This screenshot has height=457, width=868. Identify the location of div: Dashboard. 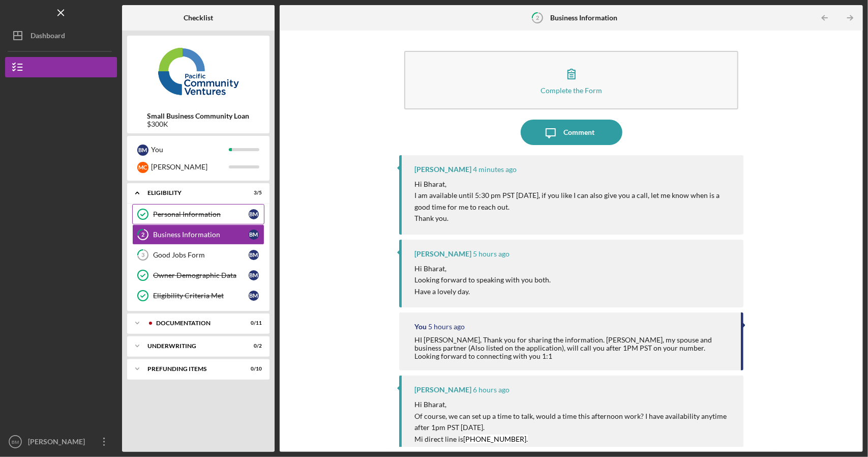
(47, 37).